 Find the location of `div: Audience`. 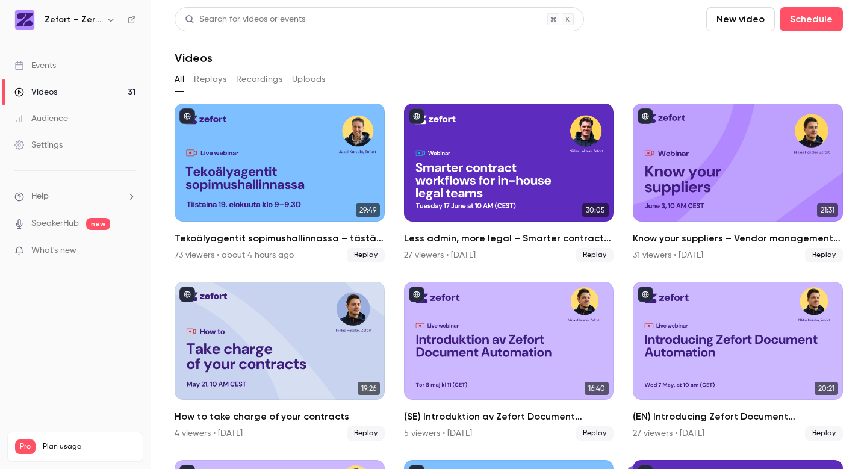

div: Audience is located at coordinates (41, 119).